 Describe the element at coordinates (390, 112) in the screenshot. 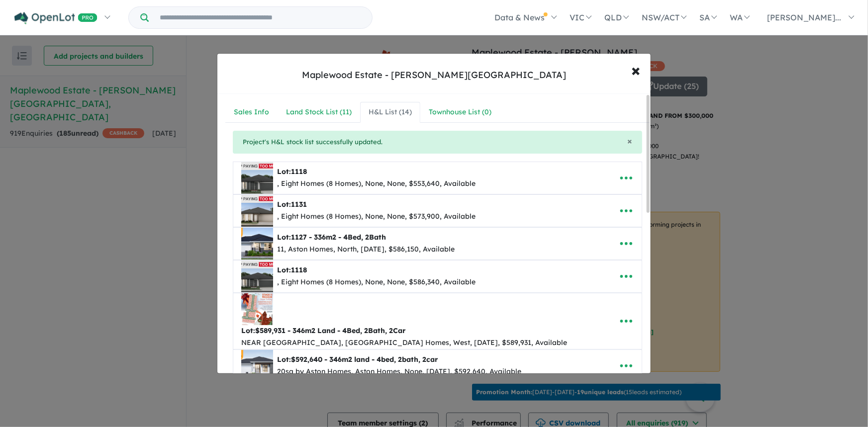

I see `div: H&L List ( 14 )` at that location.